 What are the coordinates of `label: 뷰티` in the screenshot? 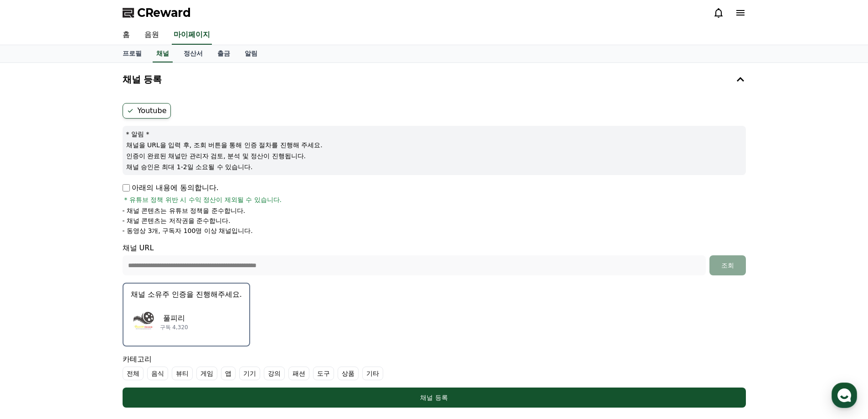 It's located at (182, 373).